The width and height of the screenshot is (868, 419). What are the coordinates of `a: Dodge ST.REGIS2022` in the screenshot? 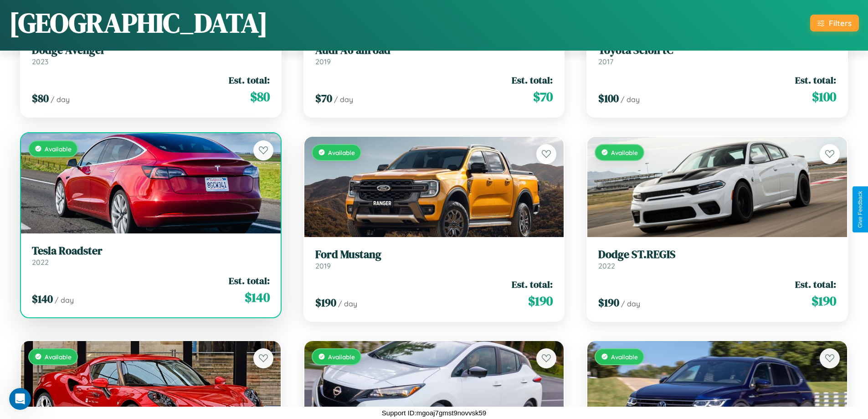 It's located at (717, 259).